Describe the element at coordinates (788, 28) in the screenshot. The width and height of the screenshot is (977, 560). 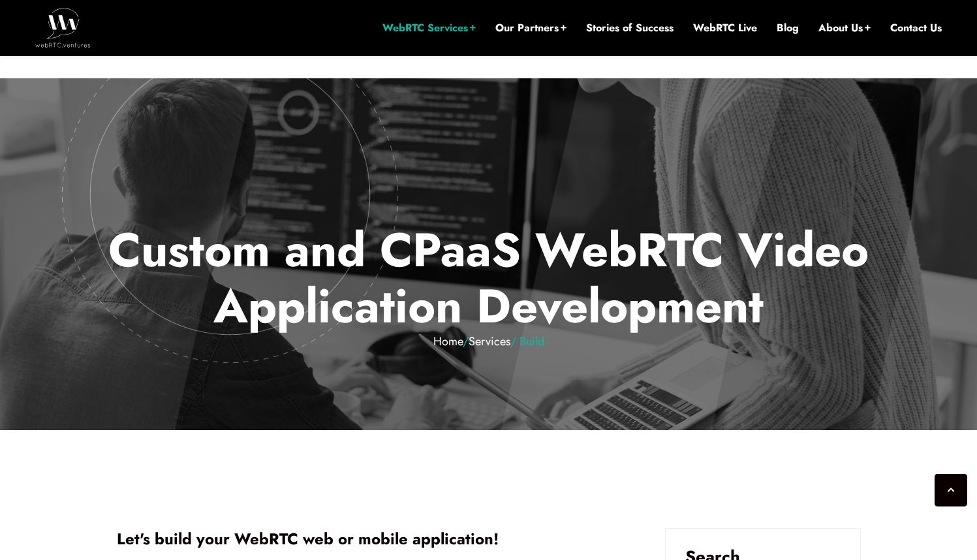
I see `a: Blog` at that location.